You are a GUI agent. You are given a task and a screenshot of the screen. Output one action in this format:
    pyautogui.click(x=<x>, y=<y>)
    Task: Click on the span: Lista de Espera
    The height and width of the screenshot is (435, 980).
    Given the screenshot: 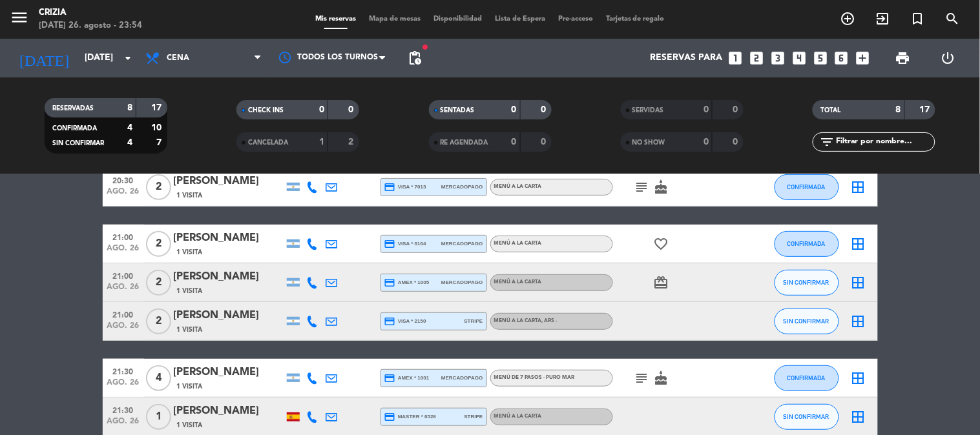 What is the action you would take?
    pyautogui.click(x=520, y=19)
    